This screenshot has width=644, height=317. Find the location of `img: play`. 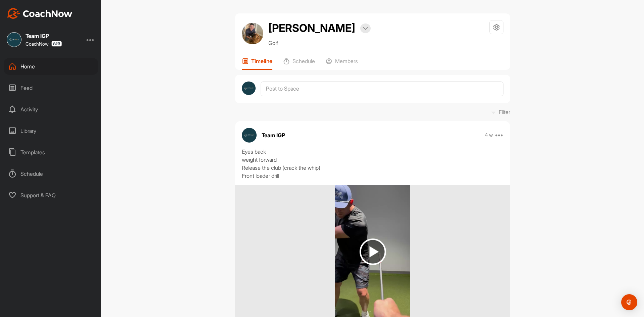

img: play is located at coordinates (373, 251).